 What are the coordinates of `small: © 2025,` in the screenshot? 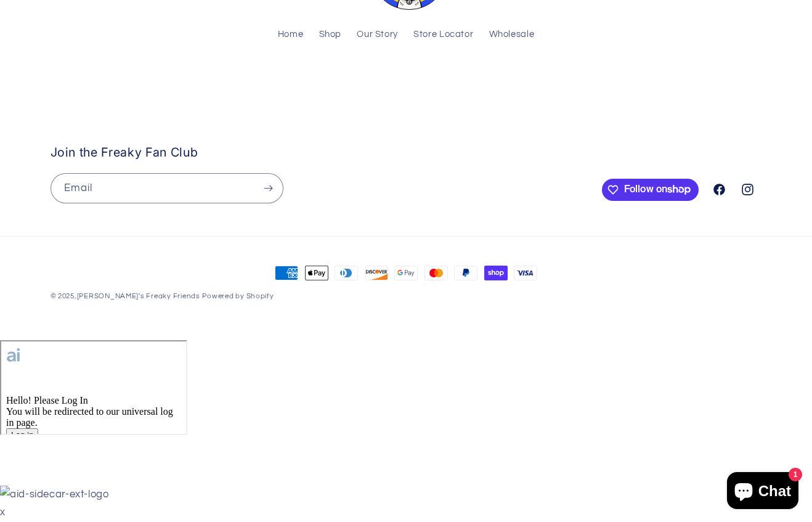 It's located at (125, 296).